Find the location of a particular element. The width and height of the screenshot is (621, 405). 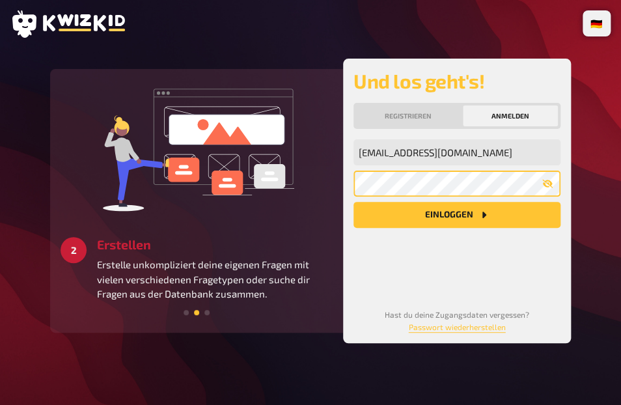

a: Passwort wiederherstellen is located at coordinates (457, 327).